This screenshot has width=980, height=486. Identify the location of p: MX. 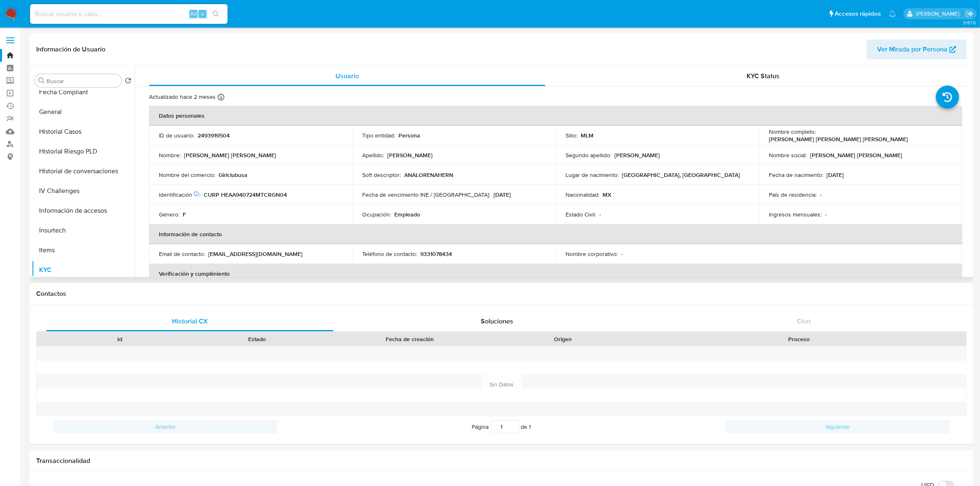
(607, 195).